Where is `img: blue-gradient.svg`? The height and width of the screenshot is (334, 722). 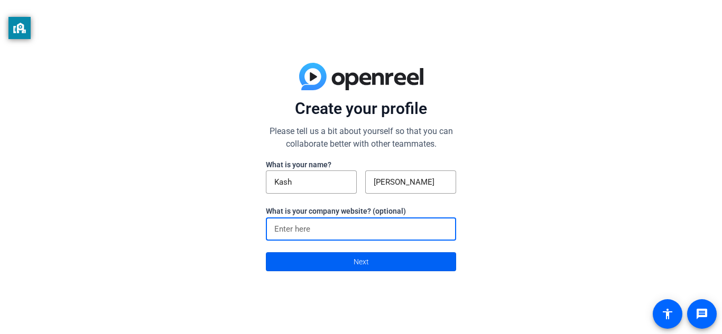
img: blue-gradient.svg is located at coordinates (361, 77).